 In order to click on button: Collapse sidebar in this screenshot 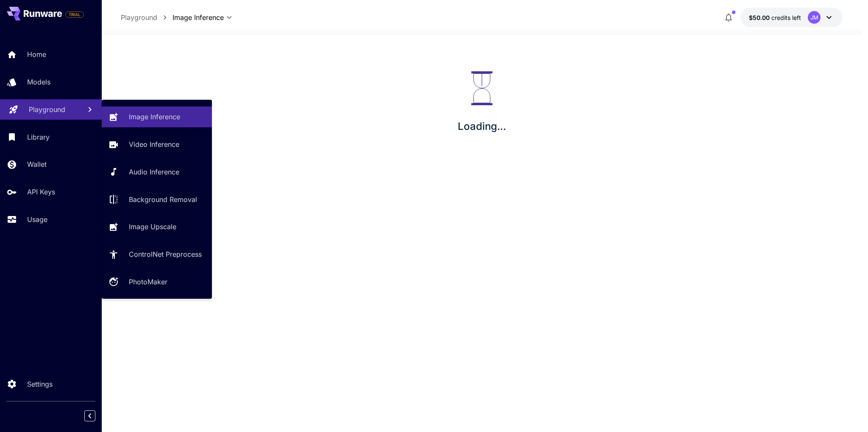, I will do `click(90, 415)`.